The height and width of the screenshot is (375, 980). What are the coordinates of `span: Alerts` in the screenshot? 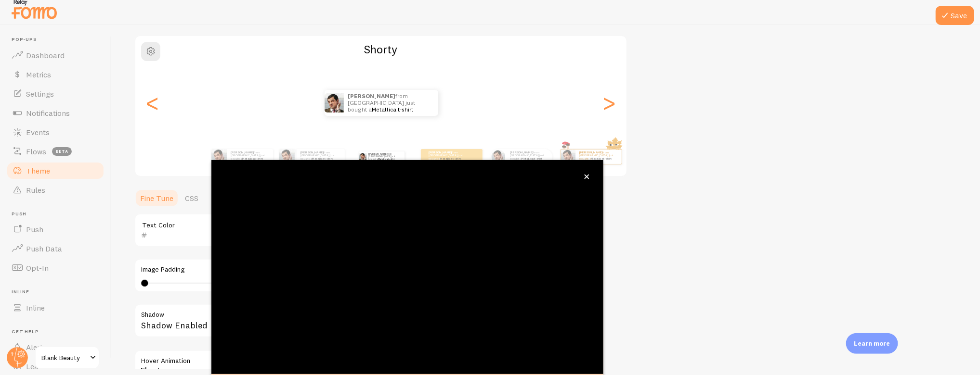 It's located at (36, 347).